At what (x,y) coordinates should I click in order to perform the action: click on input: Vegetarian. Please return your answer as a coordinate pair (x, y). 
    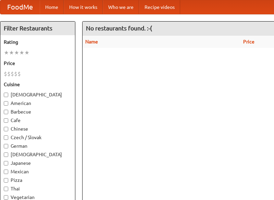
    Looking at the image, I should click on (6, 197).